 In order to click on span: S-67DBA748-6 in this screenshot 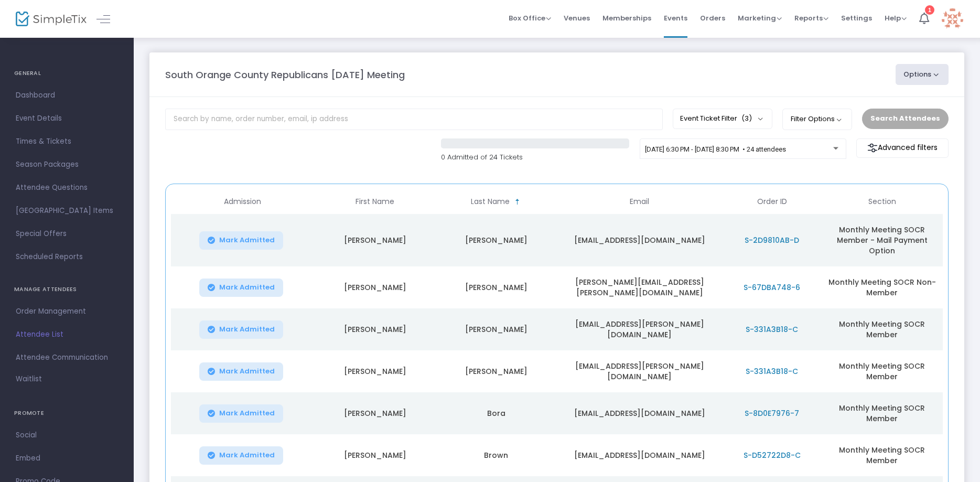, I will do `click(772, 287)`.